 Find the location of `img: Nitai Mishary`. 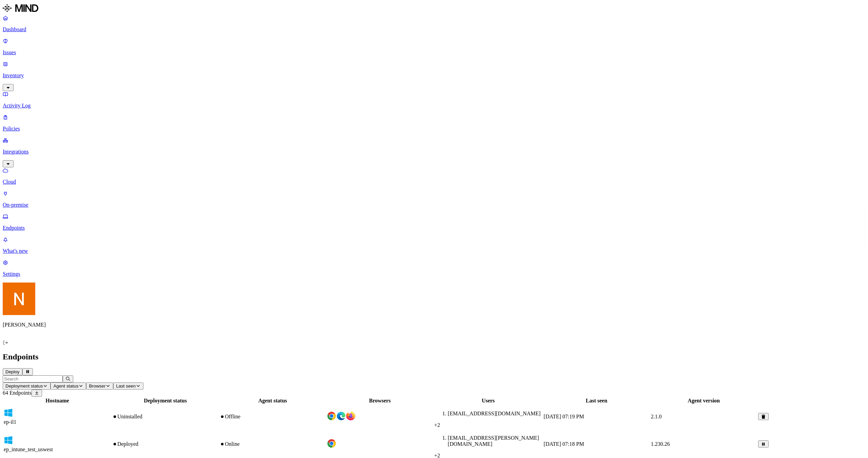

img: Nitai Mishary is located at coordinates (19, 298).